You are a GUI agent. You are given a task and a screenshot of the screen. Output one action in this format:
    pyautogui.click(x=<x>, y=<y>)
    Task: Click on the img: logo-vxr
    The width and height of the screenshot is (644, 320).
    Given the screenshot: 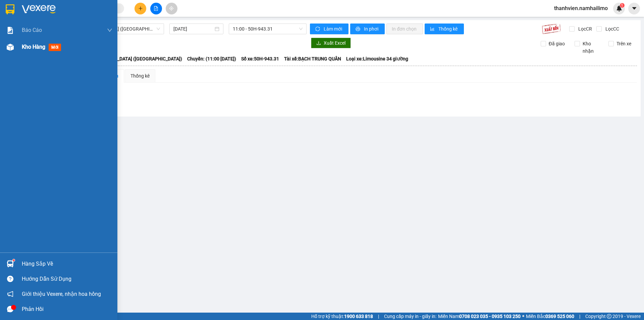 What is the action you would take?
    pyautogui.click(x=10, y=9)
    